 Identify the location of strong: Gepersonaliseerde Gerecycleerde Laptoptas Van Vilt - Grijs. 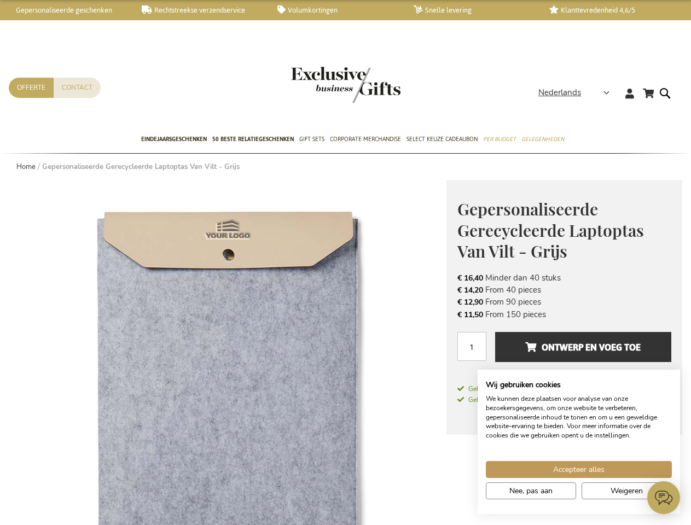
(141, 167).